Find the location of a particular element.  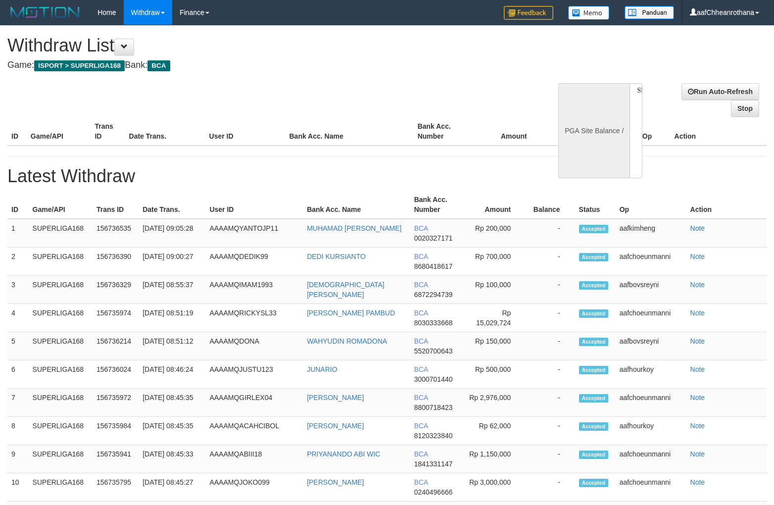

th: User ID is located at coordinates (254, 204).